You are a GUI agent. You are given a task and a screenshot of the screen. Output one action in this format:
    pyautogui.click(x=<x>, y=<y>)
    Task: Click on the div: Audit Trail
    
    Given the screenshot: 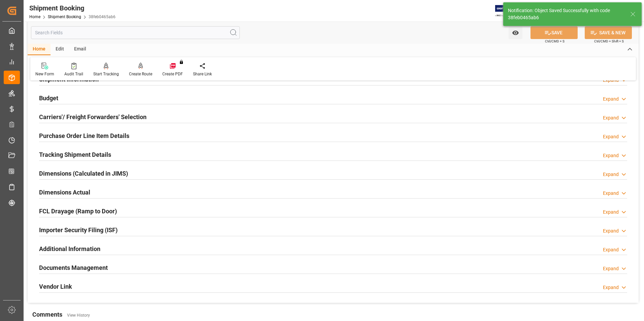 What is the action you would take?
    pyautogui.click(x=73, y=74)
    